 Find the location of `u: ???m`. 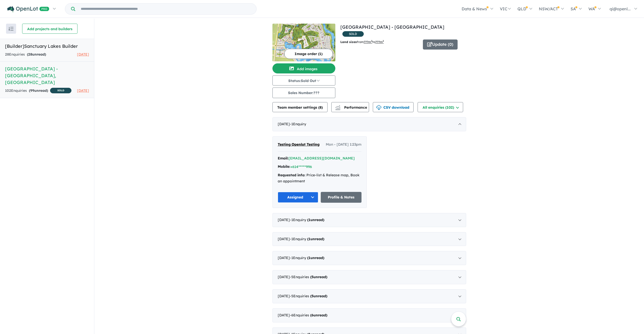

u: ???m is located at coordinates (380, 42).